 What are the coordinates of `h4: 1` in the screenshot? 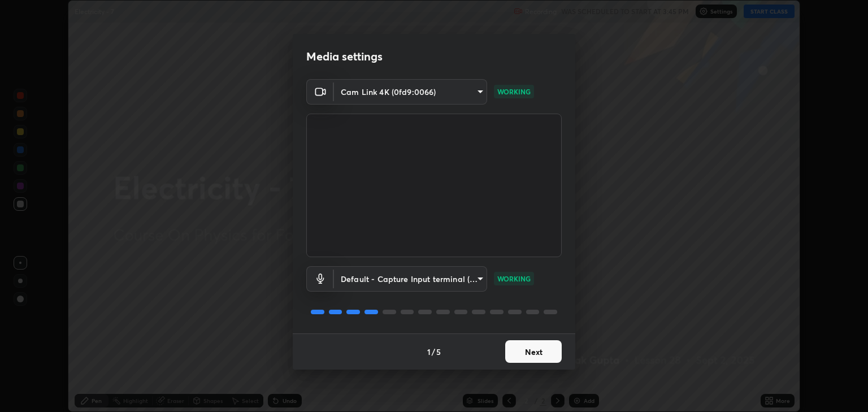 It's located at (429, 351).